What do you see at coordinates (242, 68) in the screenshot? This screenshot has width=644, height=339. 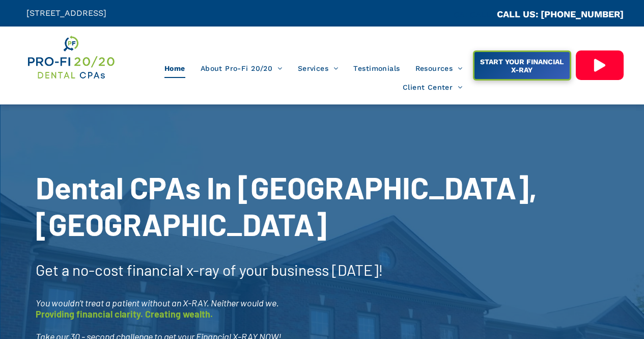 I see `a: About Pro-Fi 20/20` at bounding box center [242, 68].